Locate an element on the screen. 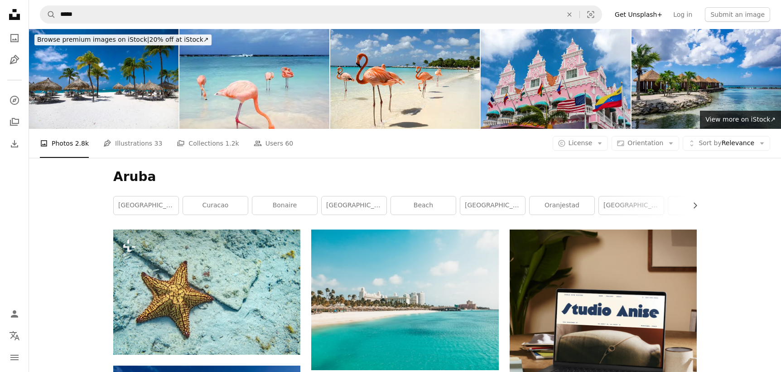 The height and width of the screenshot is (372, 781). form: Find visuals sitewide is located at coordinates (321, 15).